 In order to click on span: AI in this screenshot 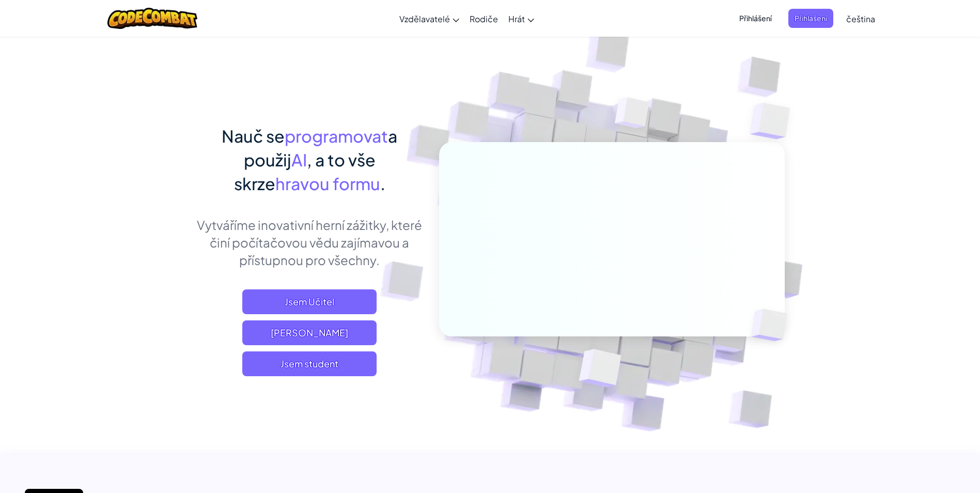, I will do `click(299, 159)`.